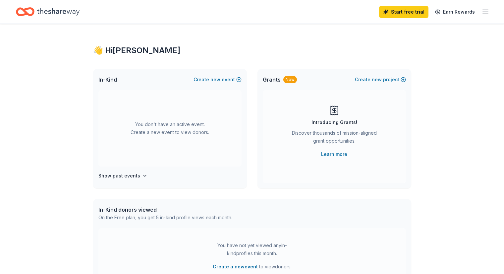  Describe the element at coordinates (170, 128) in the screenshot. I see `div: You don't have an active event. Create a new event to view donors.` at that location.